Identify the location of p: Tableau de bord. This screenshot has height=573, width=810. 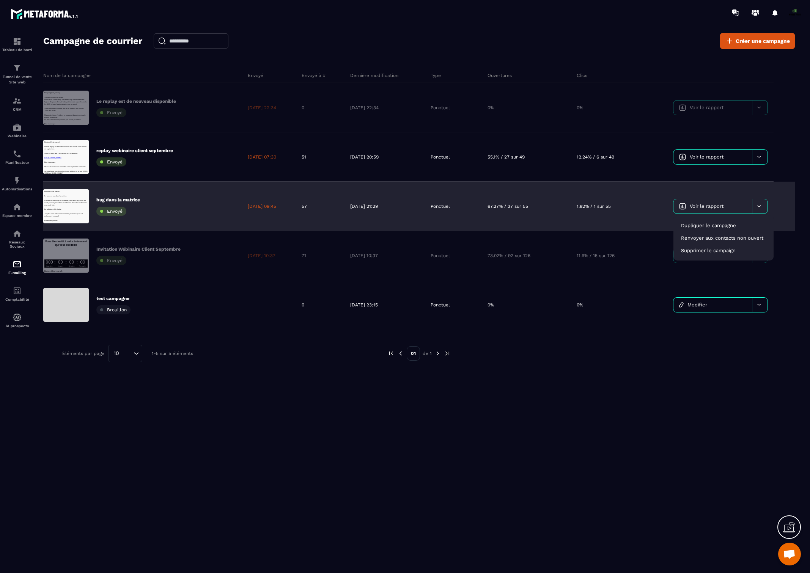
(17, 50).